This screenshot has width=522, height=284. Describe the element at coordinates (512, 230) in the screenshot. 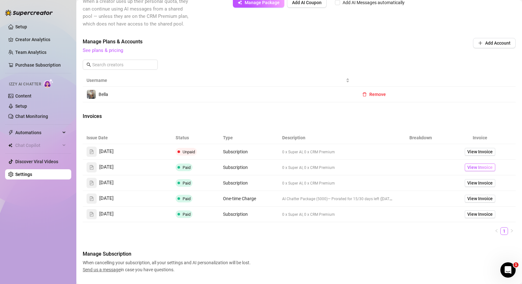

I see `span: right` at that location.